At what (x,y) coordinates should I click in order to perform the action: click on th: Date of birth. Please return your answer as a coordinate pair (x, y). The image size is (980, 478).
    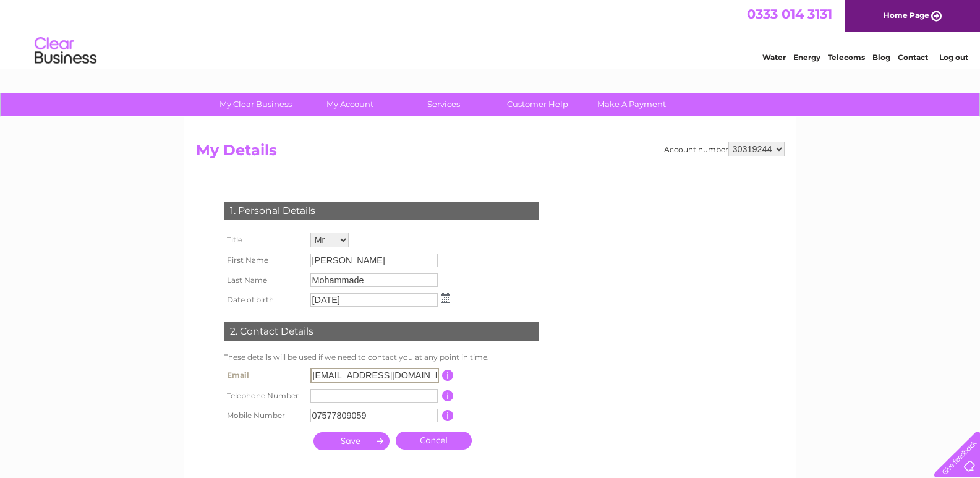
    Looking at the image, I should click on (264, 300).